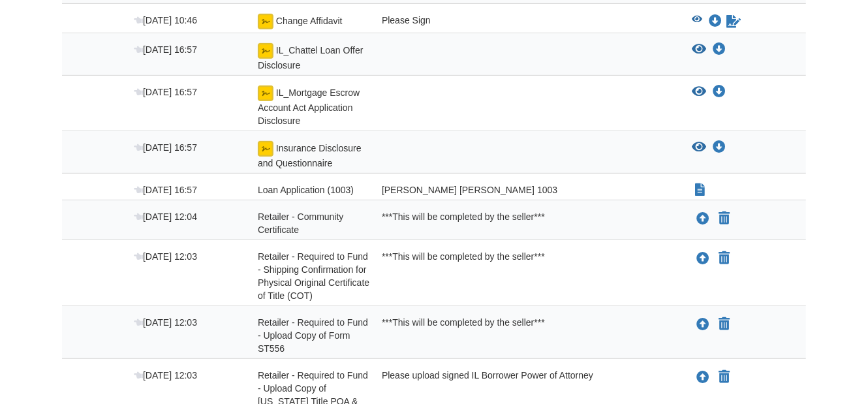 The height and width of the screenshot is (404, 868). I want to click on button: Upload Retailer - Required to Fund - Upload Copy of Illinois Title POA & Shipping Confirmation, so click(703, 378).